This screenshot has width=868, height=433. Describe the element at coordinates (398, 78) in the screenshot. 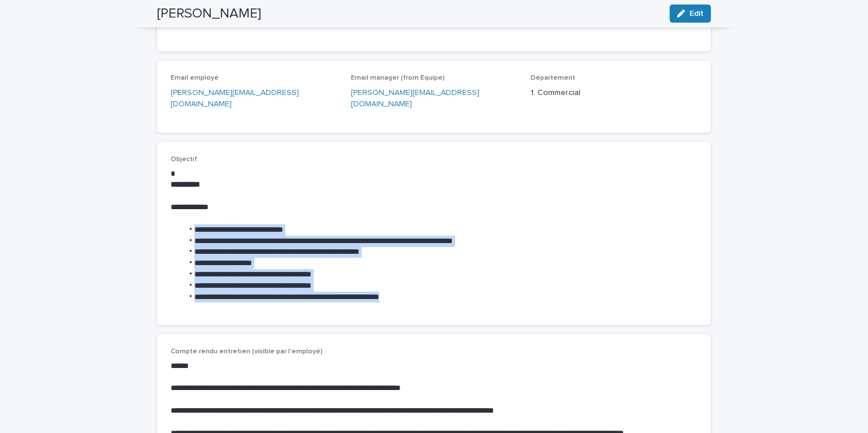

I see `span: Email manager (from Equipe)` at that location.